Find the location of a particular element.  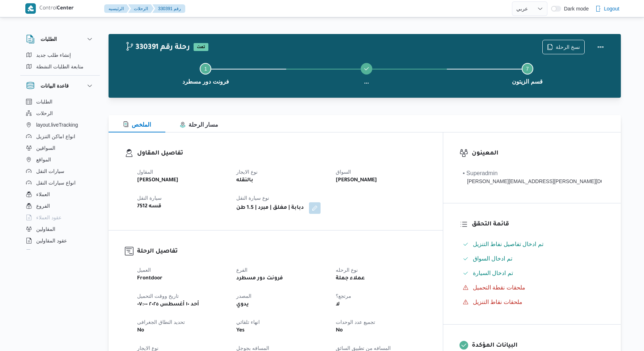

span: متابعة الطلبات النشطة is located at coordinates (60, 67).